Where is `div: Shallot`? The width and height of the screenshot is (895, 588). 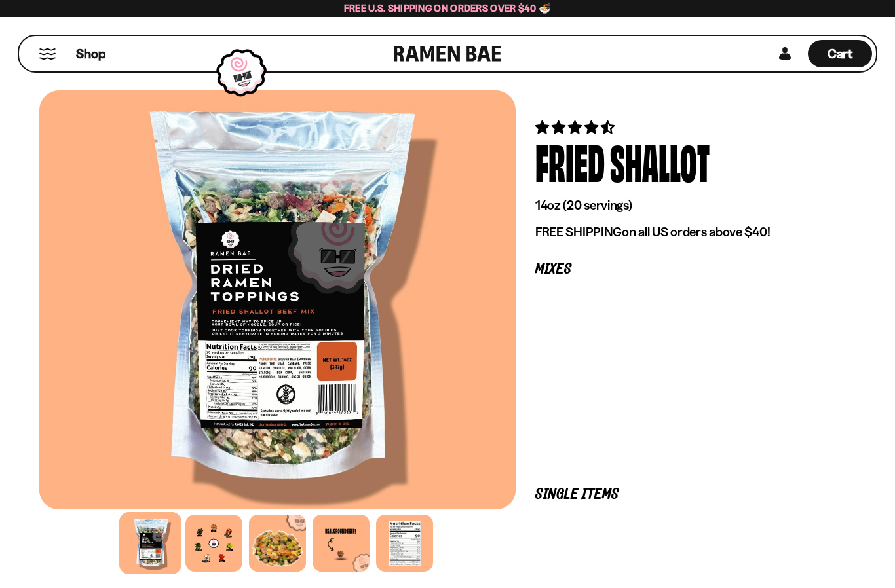 div: Shallot is located at coordinates (660, 161).